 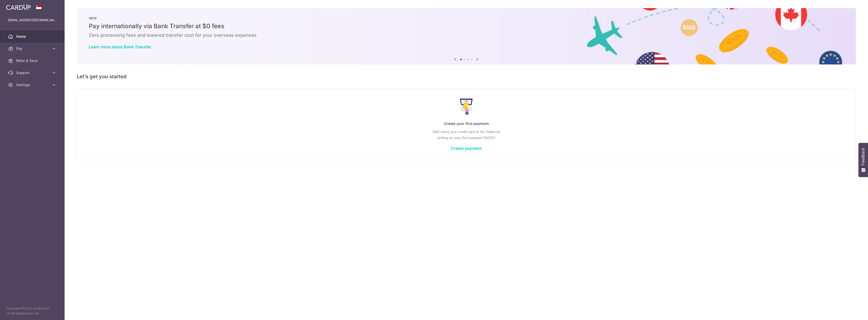 What do you see at coordinates (466, 107) in the screenshot?
I see `img: Make Payment` at bounding box center [466, 107].